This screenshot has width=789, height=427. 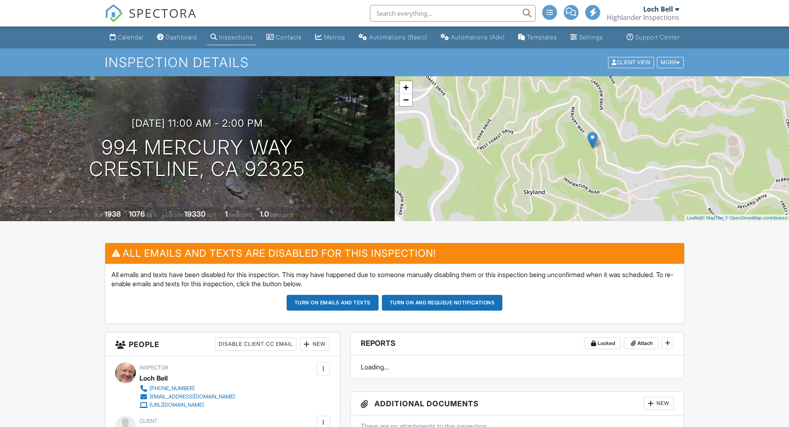 I want to click on span: Inspector, so click(x=154, y=367).